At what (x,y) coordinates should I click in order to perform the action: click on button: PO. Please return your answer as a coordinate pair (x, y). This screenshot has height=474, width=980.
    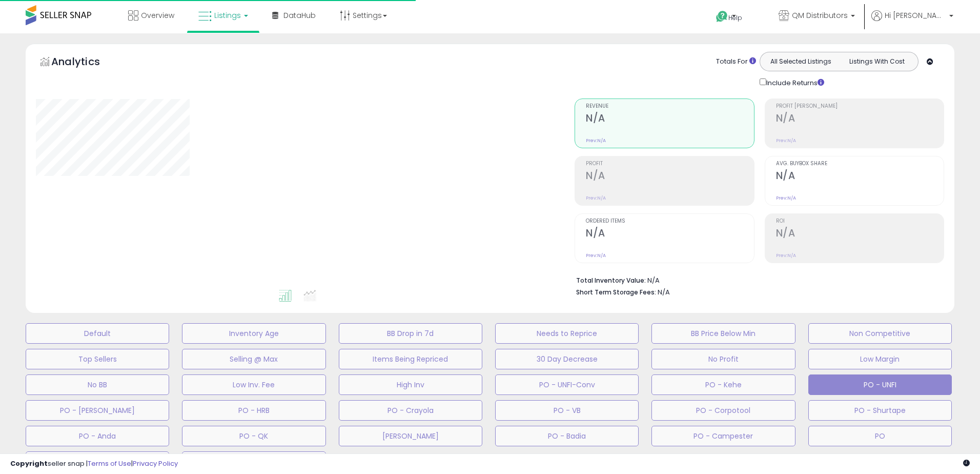
    Looking at the image, I should click on (880, 436).